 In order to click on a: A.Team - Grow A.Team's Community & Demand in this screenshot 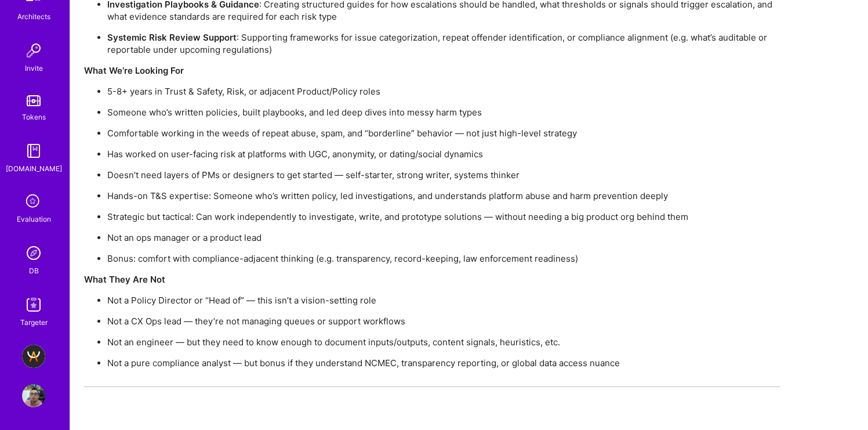, I will do `click(34, 356)`.